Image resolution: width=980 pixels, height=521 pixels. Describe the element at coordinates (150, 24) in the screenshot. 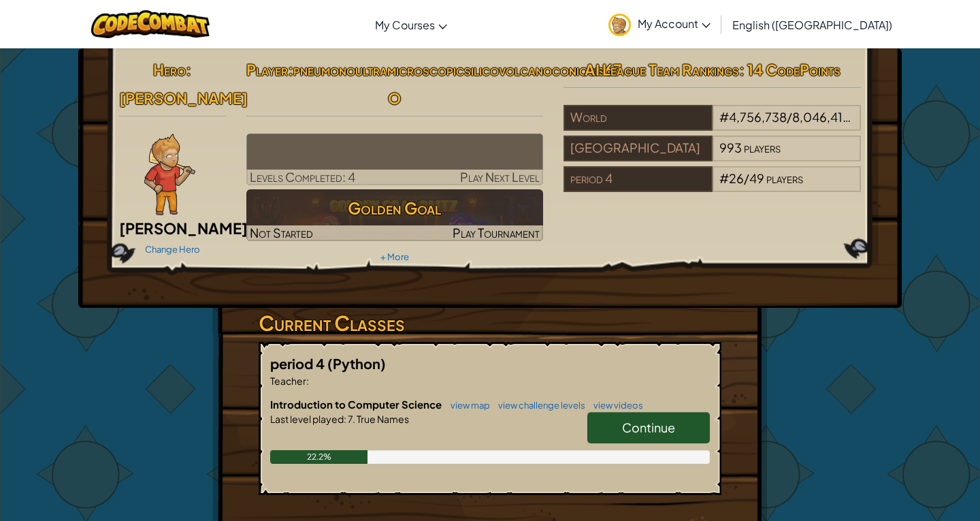

I see `img: CodeCombat logo` at that location.